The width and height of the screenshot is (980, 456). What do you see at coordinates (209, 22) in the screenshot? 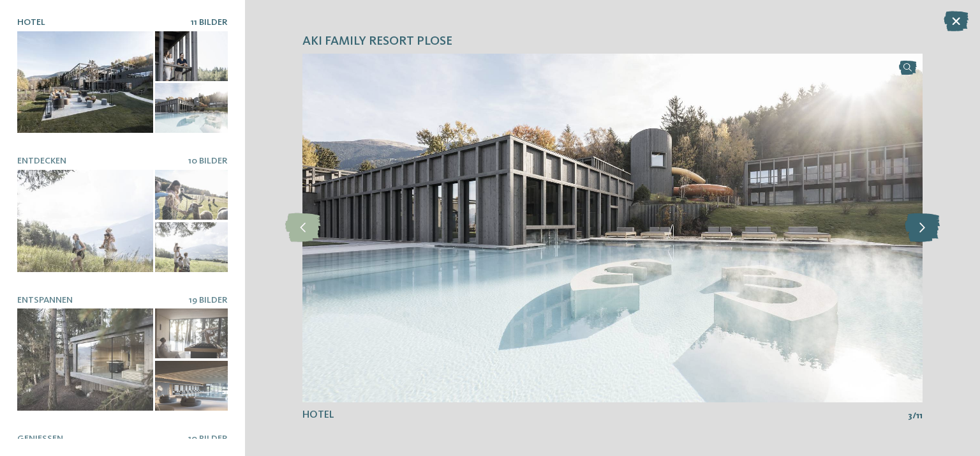
I see `span: 11 Bilder` at bounding box center [209, 22].